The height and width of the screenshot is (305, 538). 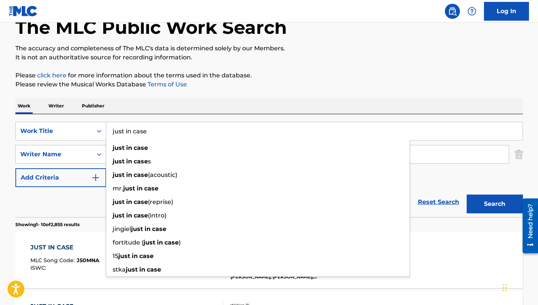 What do you see at coordinates (39, 268) in the screenshot?
I see `span: ISWC :` at bounding box center [39, 268].